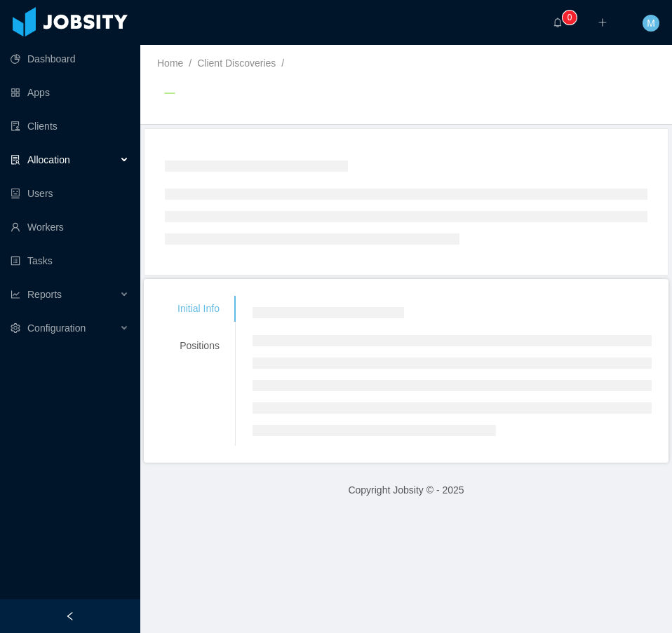 Image resolution: width=672 pixels, height=633 pixels. I want to click on a: icon: profileTasks, so click(69, 261).